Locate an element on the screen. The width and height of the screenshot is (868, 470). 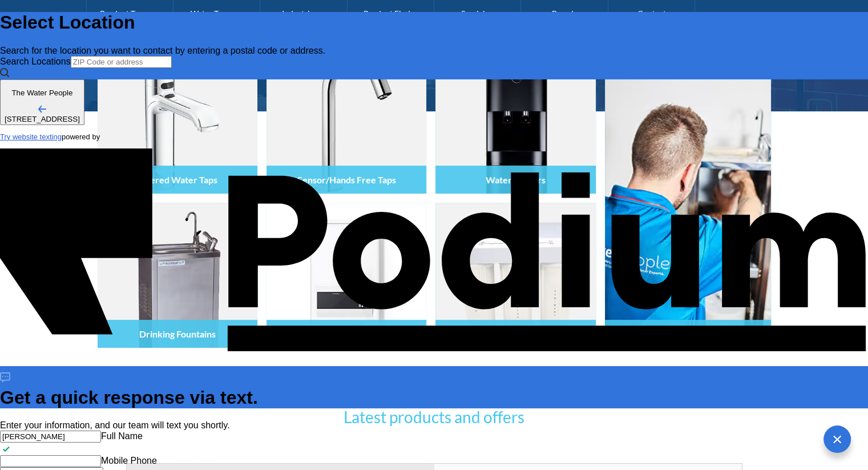
label: Full Name is located at coordinates (122, 435).